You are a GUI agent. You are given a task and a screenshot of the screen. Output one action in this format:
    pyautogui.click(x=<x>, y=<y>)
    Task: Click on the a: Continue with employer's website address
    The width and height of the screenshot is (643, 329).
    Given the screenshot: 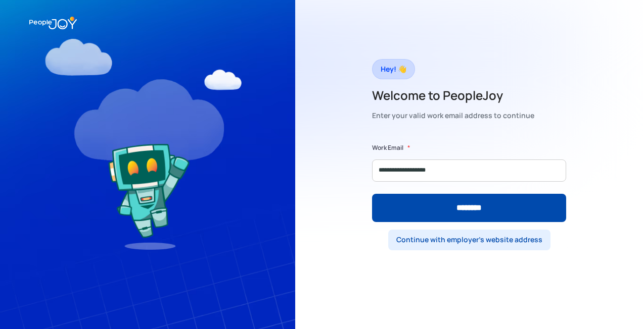 What is the action you would take?
    pyautogui.click(x=469, y=240)
    